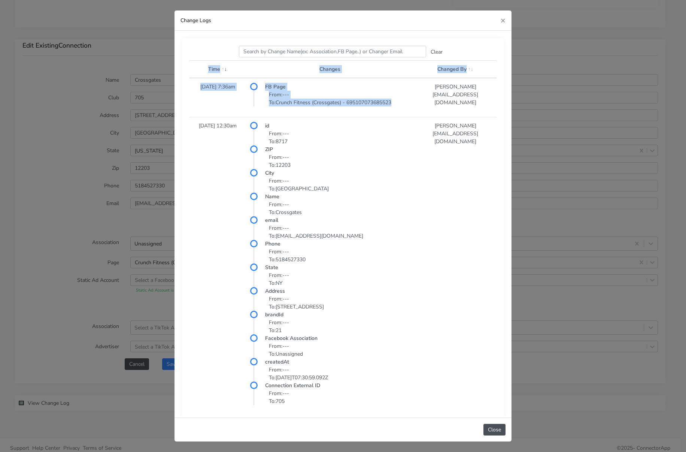 The image size is (686, 452). What do you see at coordinates (275, 291) in the screenshot?
I see `strong: Address` at bounding box center [275, 291].